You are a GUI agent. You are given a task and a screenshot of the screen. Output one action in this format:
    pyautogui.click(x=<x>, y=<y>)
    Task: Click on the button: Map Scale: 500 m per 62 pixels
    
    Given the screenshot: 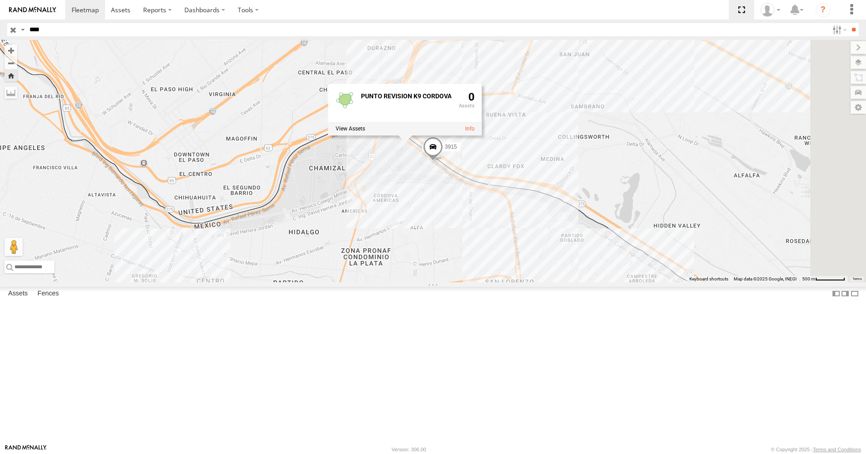 What is the action you would take?
    pyautogui.click(x=823, y=279)
    